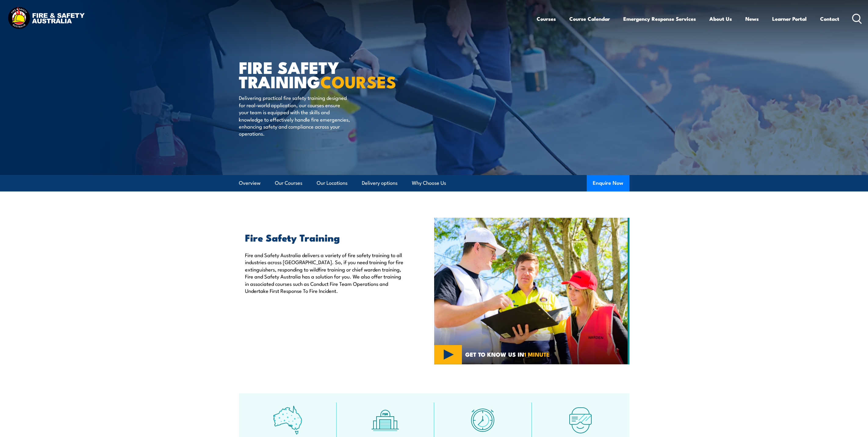 This screenshot has width=868, height=437. What do you see at coordinates (429, 183) in the screenshot?
I see `a: Why Choose Us` at bounding box center [429, 183].